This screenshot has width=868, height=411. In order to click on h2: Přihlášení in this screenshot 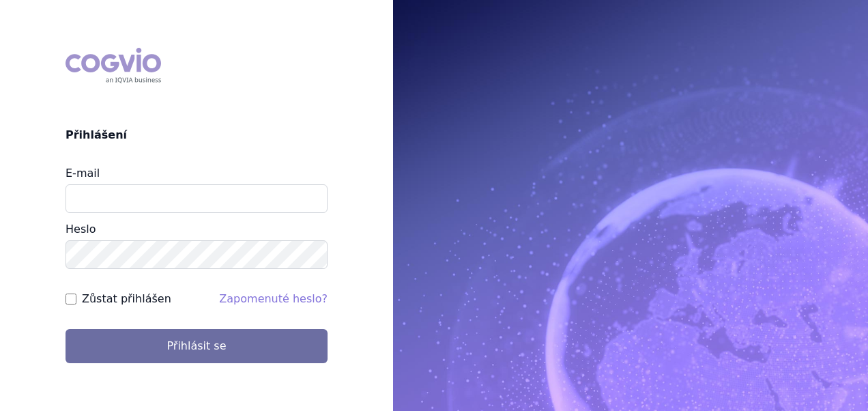, I will do `click(197, 135)`.